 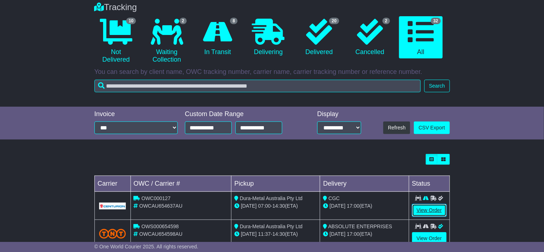 I want to click on span: 8, so click(x=234, y=21).